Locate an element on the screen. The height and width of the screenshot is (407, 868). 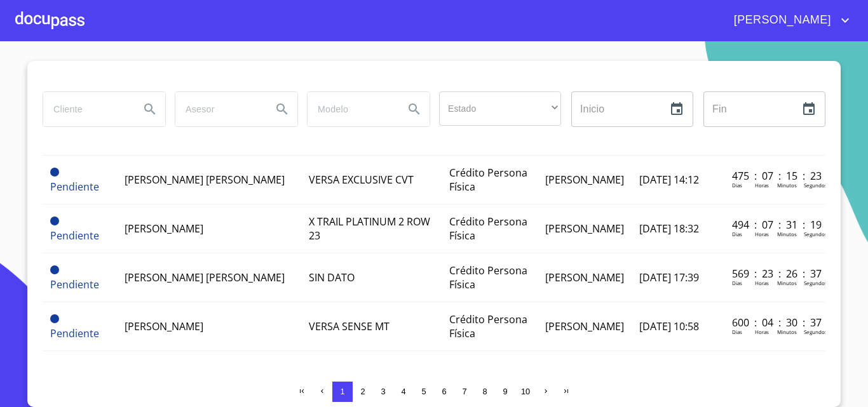
p: 475 : 07 : 15 : 23 is located at coordinates (775, 176).